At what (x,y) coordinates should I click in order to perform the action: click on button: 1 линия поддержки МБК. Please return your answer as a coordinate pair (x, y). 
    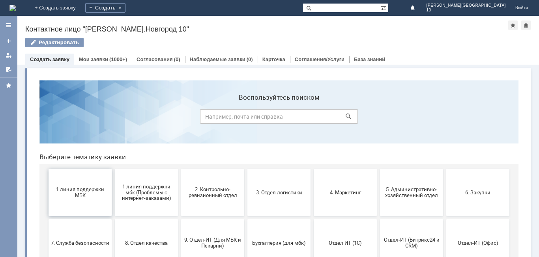
    Looking at the image, I should click on (47, 118).